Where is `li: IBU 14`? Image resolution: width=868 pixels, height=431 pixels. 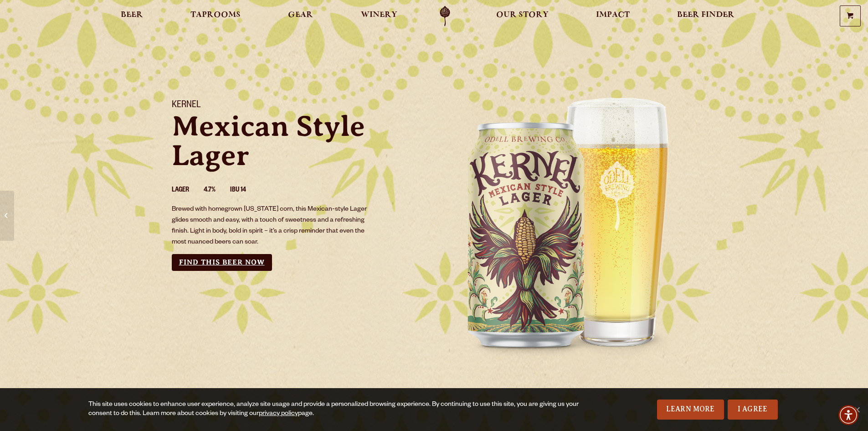
li: IBU 14 is located at coordinates (245, 191).